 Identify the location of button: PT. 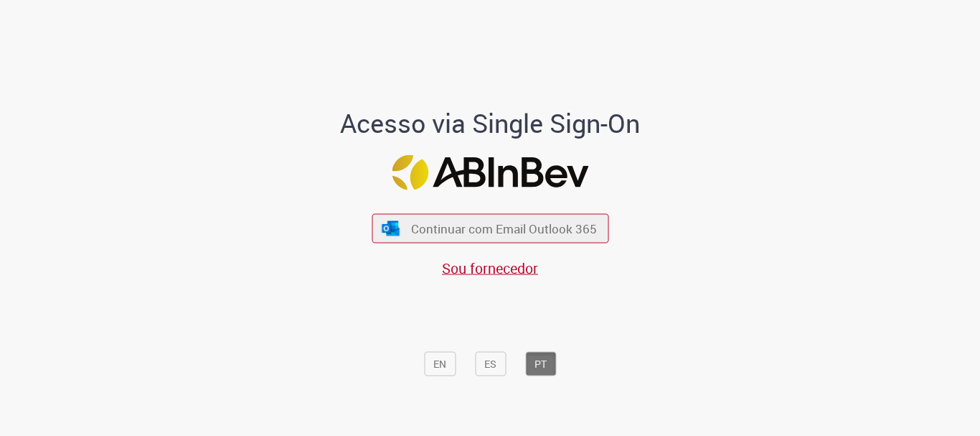
(540, 364).